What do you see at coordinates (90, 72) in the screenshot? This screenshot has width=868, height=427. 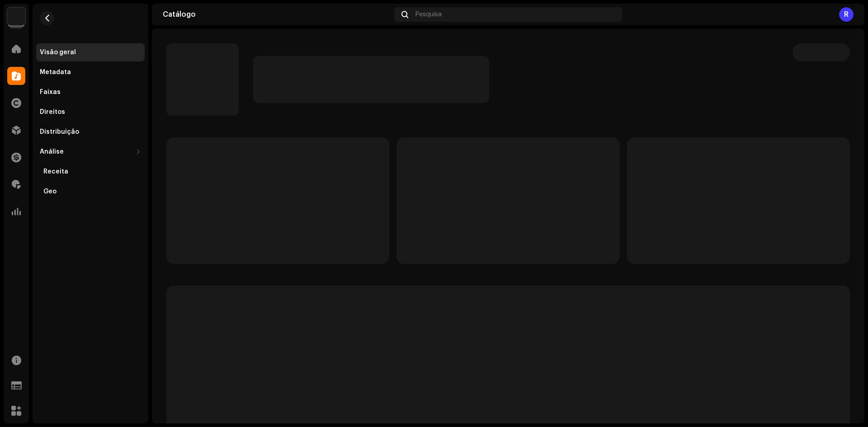 I see `re-m-nav-item: Metadata` at bounding box center [90, 72].